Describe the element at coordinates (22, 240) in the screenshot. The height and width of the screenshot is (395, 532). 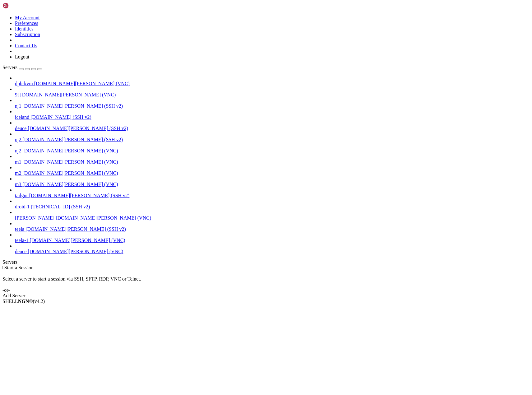
I see `span: teela-1` at that location.